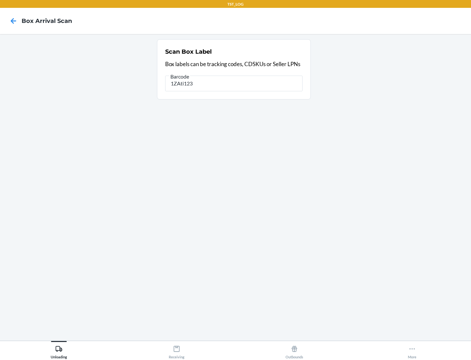 This screenshot has width=471, height=360. Describe the element at coordinates (294, 350) in the screenshot. I see `button: Outbounds` at that location.